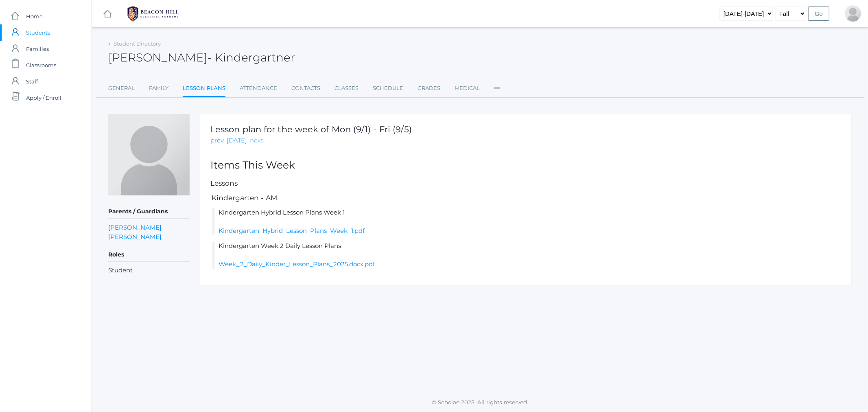 Image resolution: width=868 pixels, height=412 pixels. I want to click on a: Medical, so click(467, 89).